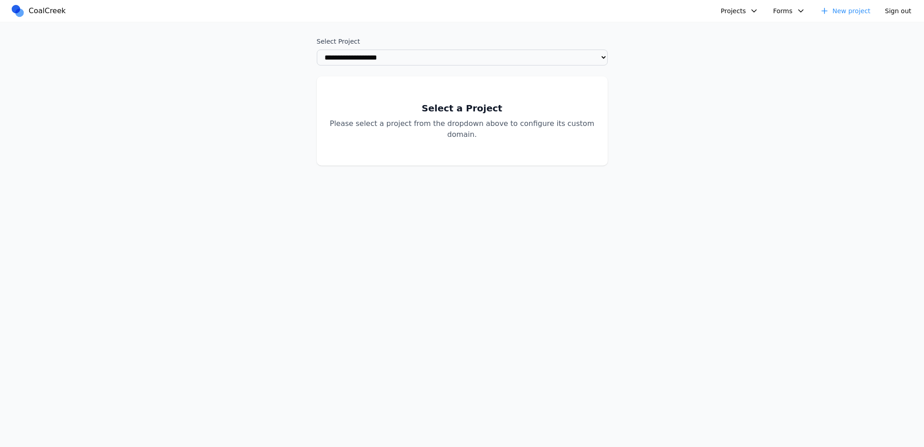 This screenshot has height=447, width=924. Describe the element at coordinates (462, 129) in the screenshot. I see `p: Please select a project from the dropdown above to configure its custom domain.` at that location.